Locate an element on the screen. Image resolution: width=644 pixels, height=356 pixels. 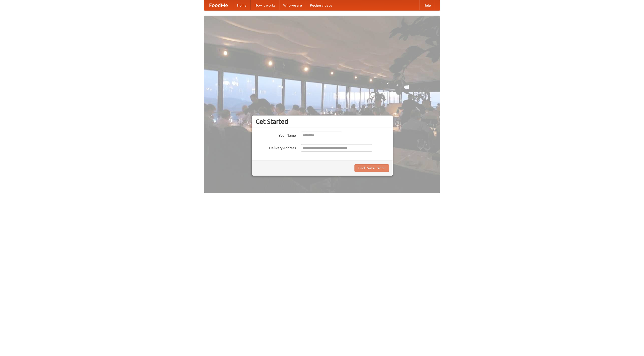
a: How it works is located at coordinates (265, 5).